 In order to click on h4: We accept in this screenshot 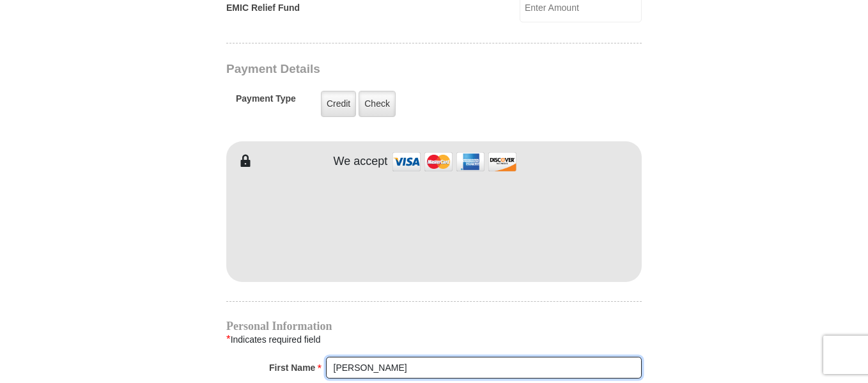, I will do `click(361, 162)`.